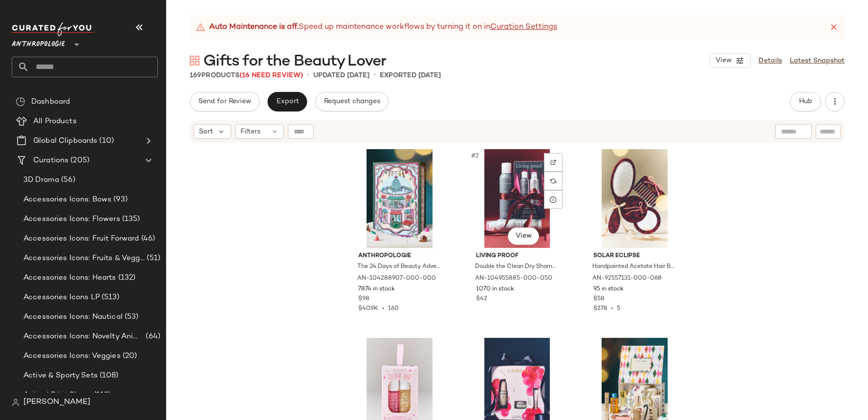 Image resolution: width=868 pixels, height=420 pixels. Describe the element at coordinates (254, 27) in the screenshot. I see `strong: Auto Maintenance is off.` at that location.